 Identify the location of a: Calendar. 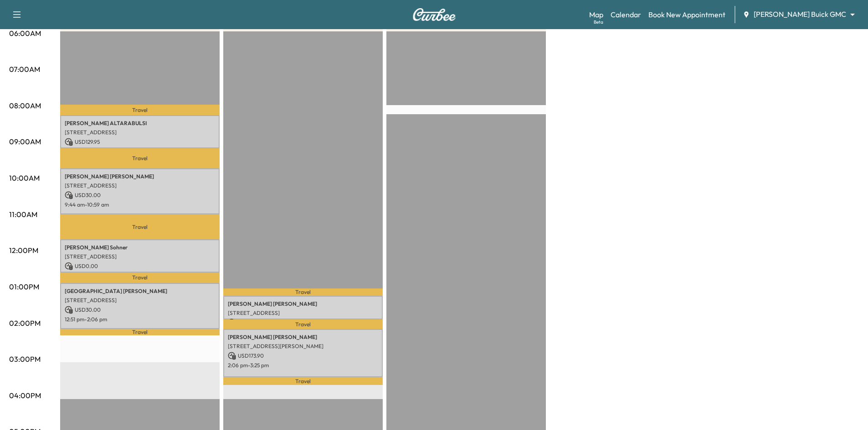
(625, 15).